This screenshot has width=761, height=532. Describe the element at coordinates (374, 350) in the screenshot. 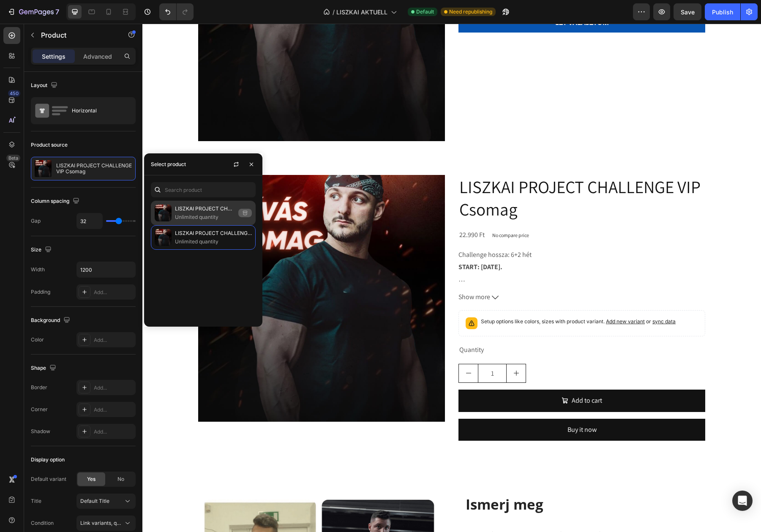

I see `button: increment` at that location.